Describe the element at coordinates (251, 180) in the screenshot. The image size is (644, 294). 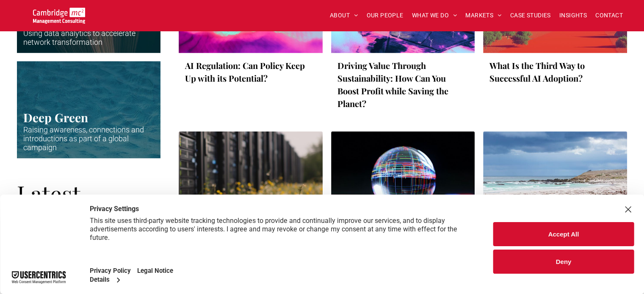
I see `a: A Data centre in a field, Procurement` at that location.